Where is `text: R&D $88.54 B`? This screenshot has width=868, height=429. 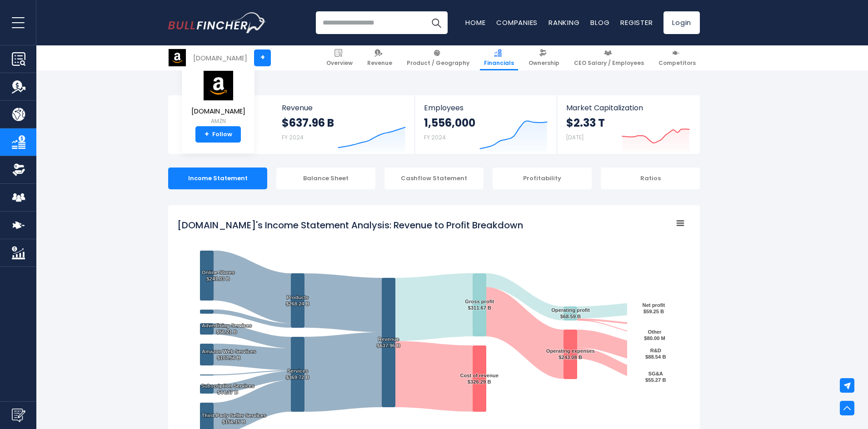 text: R&D $88.54 B is located at coordinates (655, 354).